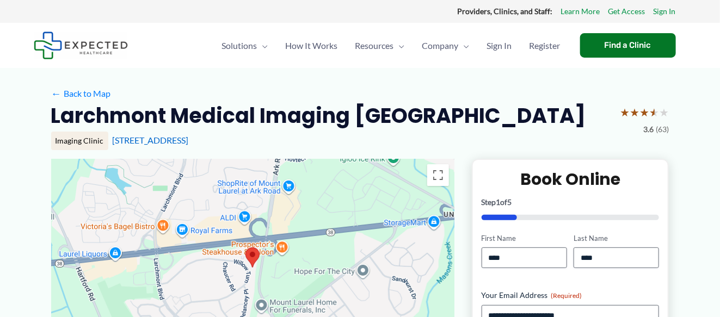  What do you see at coordinates (524, 238) in the screenshot?
I see `label: First Name` at bounding box center [524, 238].